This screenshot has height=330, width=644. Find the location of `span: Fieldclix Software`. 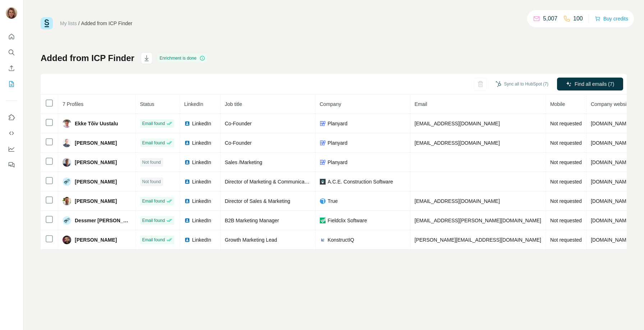

span: Fieldclix Software is located at coordinates (347, 220).